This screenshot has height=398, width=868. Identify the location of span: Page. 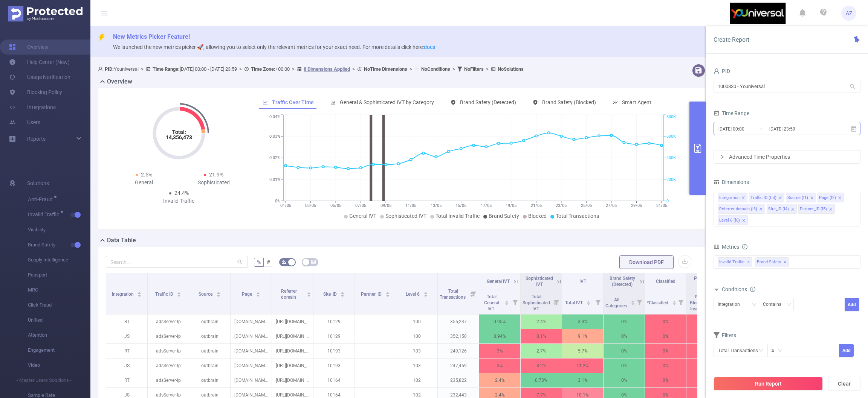
(247, 295).